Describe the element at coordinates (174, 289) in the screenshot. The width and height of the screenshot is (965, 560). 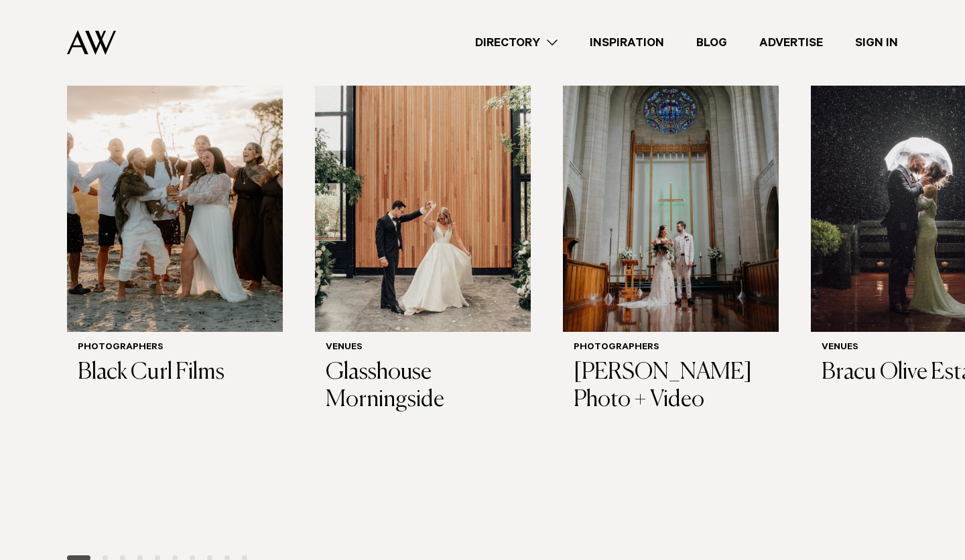
I see `swiper-slide: 1 / 29` at that location.